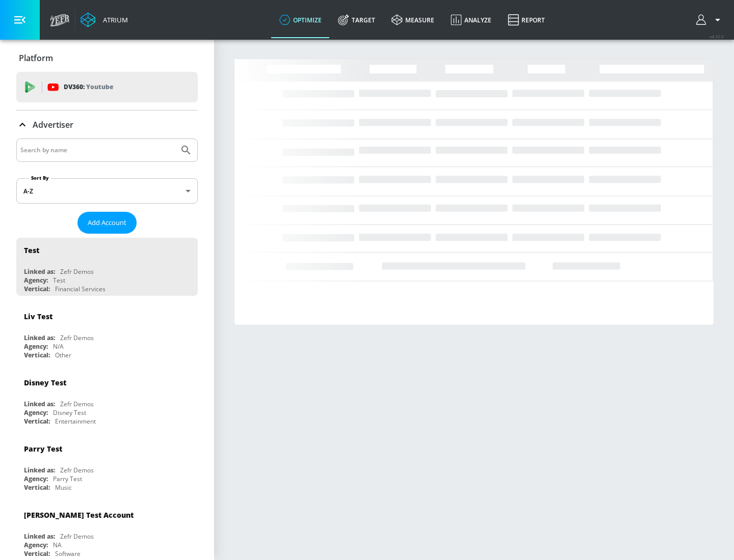 This screenshot has height=560, width=734. Describe the element at coordinates (99, 87) in the screenshot. I see `p: Youtube` at that location.